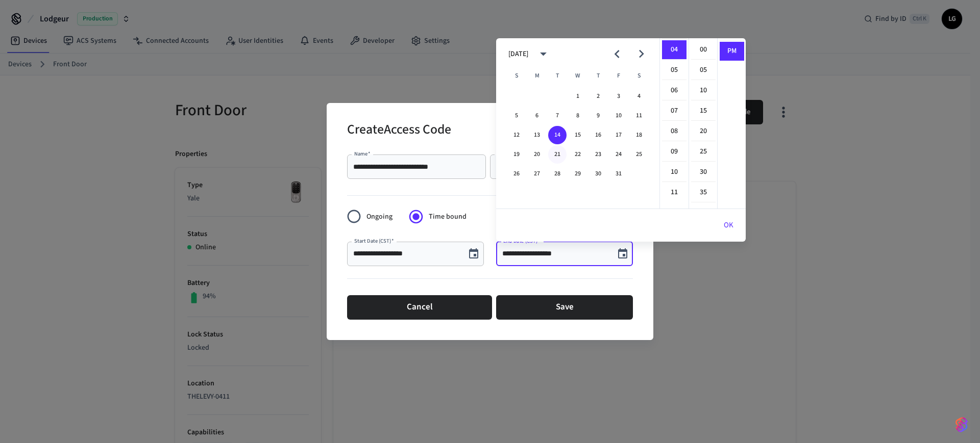 The height and width of the screenshot is (443, 980). I want to click on button: 17, so click(619, 136).